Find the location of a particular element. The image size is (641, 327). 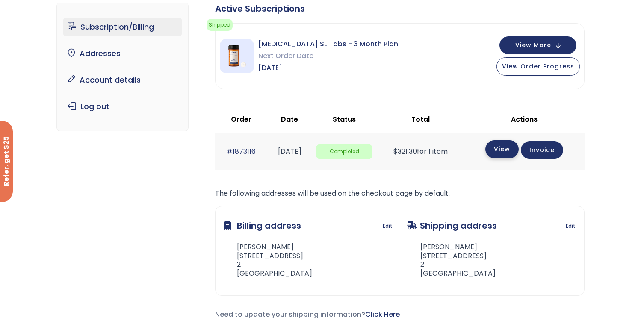

a: here is located at coordinates (334, 29).